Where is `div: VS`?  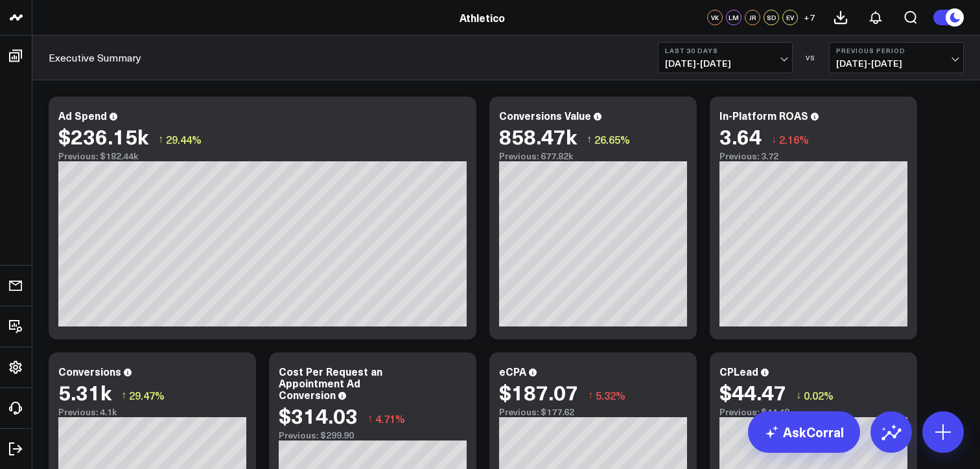 div: VS is located at coordinates (811, 58).